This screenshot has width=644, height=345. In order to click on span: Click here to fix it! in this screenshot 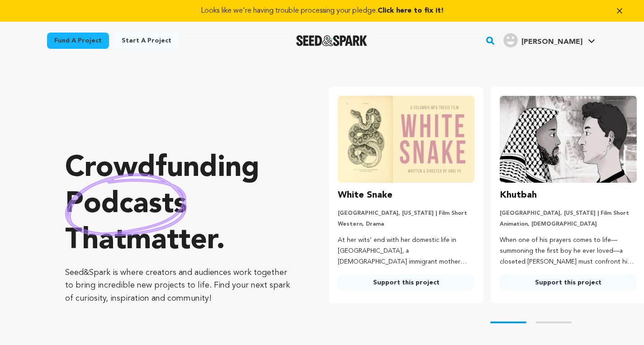, I will do `click(411, 11)`.